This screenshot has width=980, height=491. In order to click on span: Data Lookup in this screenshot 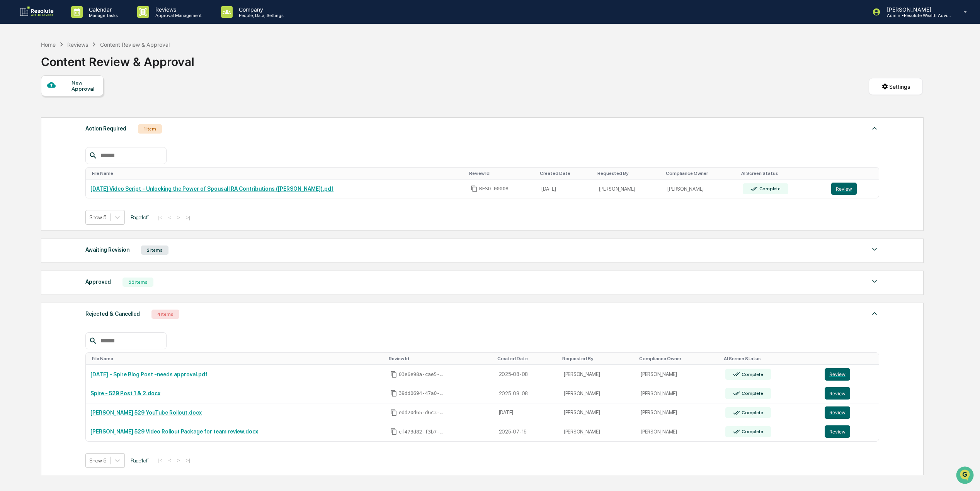, I will do `click(32, 117)`.